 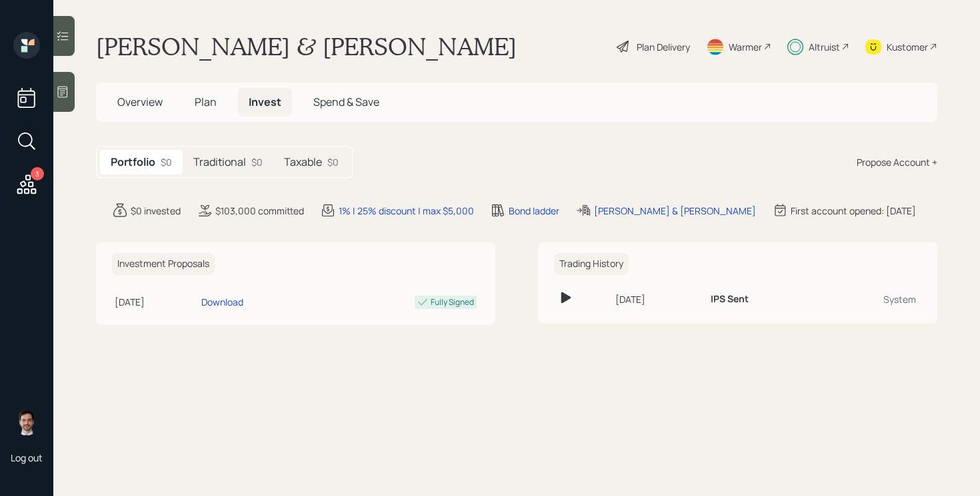 I want to click on div: 3, so click(x=37, y=174).